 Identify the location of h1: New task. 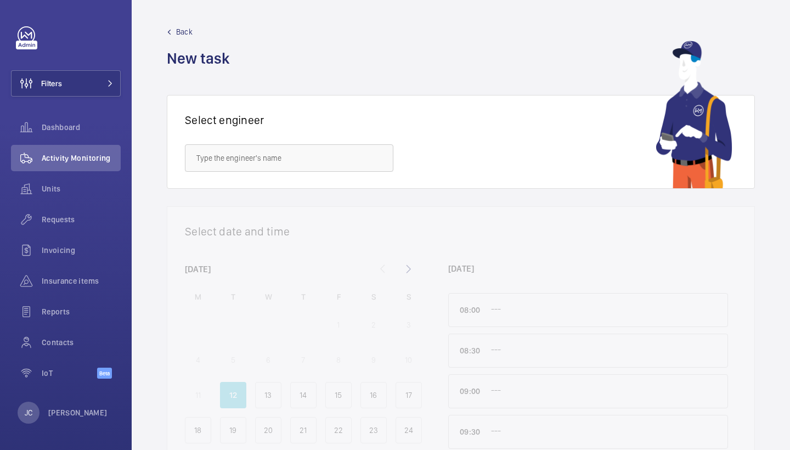
(201, 58).